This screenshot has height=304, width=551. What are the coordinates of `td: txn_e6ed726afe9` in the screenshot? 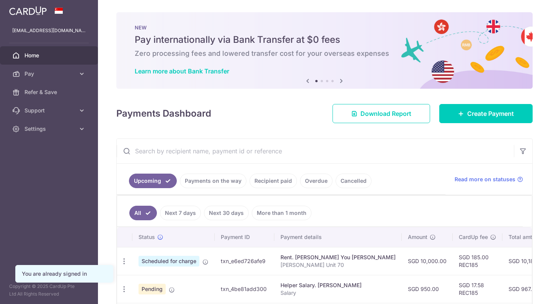 It's located at (244, 261).